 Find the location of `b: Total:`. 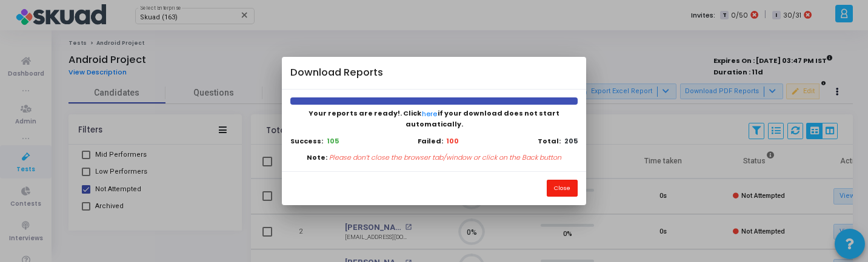

b: Total: is located at coordinates (549, 141).